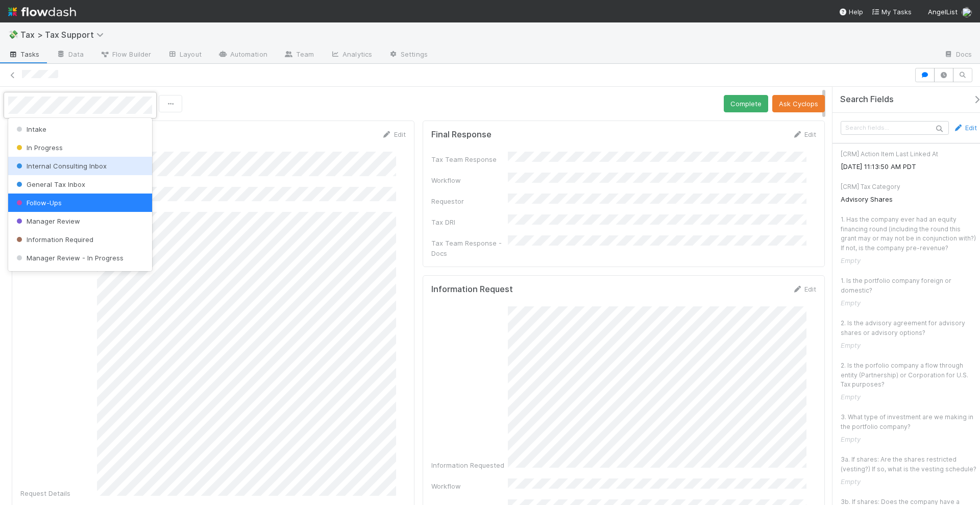  What do you see at coordinates (30, 129) in the screenshot?
I see `span: Intake` at bounding box center [30, 129].